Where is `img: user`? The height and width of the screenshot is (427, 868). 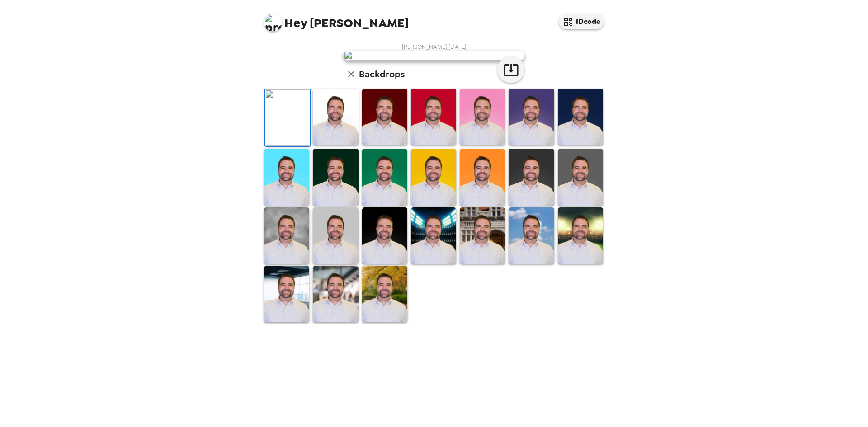
img: user is located at coordinates (434, 56).